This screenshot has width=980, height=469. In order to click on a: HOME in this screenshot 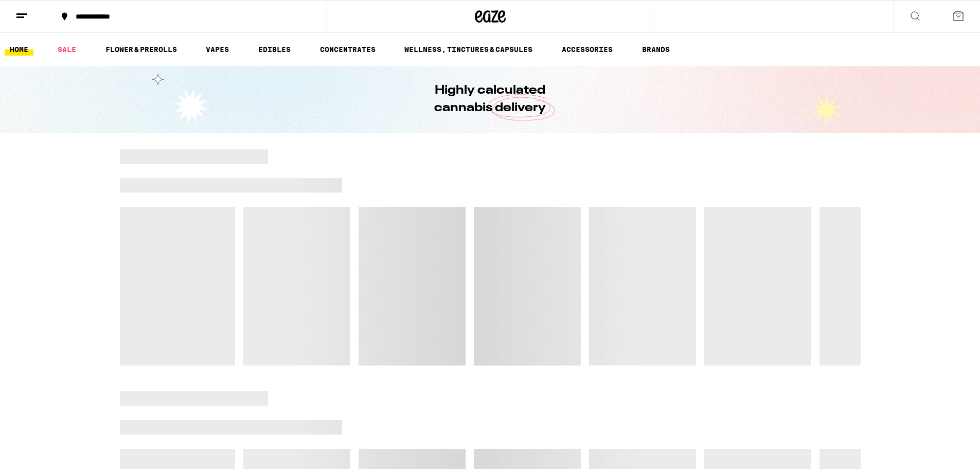, I will do `click(19, 50)`.